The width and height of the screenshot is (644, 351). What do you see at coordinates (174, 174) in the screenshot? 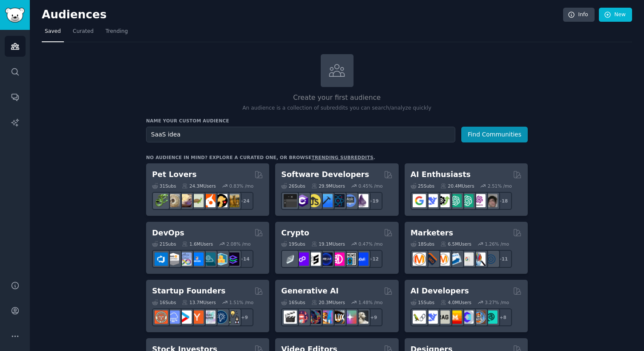
I see `h2: Pet Lovers` at bounding box center [174, 174].